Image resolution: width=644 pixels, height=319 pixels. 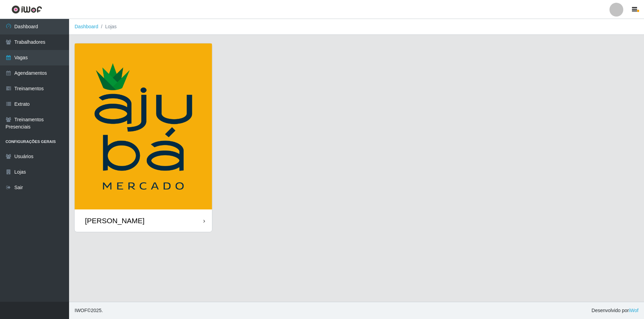 What do you see at coordinates (633, 310) in the screenshot?
I see `a: iWof` at bounding box center [633, 310].